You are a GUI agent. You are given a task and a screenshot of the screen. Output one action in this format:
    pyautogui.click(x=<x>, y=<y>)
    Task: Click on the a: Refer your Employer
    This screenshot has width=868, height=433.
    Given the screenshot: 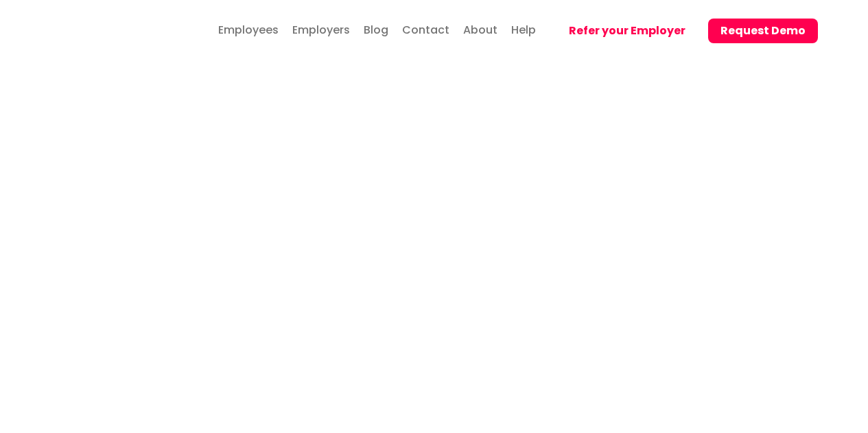 What is the action you would take?
    pyautogui.click(x=621, y=32)
    